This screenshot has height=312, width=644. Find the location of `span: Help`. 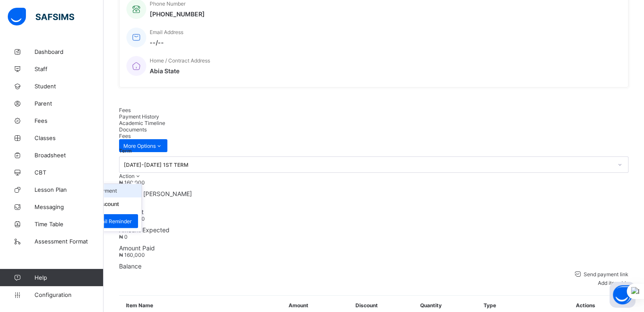

span: Help is located at coordinates (69, 278).